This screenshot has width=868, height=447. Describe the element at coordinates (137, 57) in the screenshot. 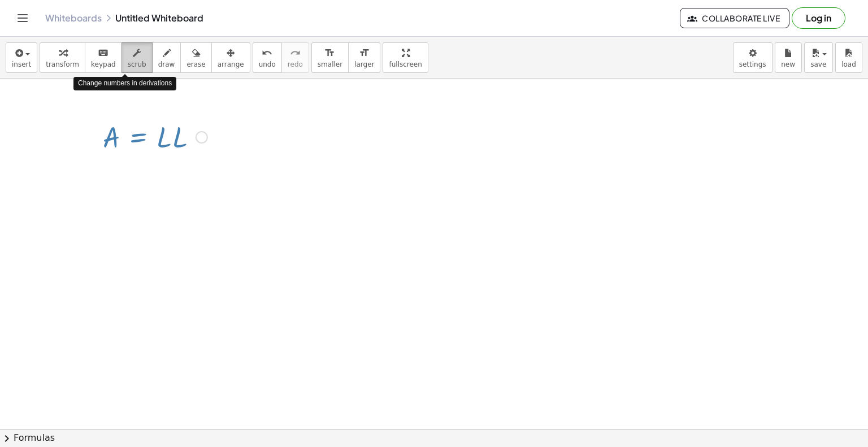

I see `button: scrub` at that location.